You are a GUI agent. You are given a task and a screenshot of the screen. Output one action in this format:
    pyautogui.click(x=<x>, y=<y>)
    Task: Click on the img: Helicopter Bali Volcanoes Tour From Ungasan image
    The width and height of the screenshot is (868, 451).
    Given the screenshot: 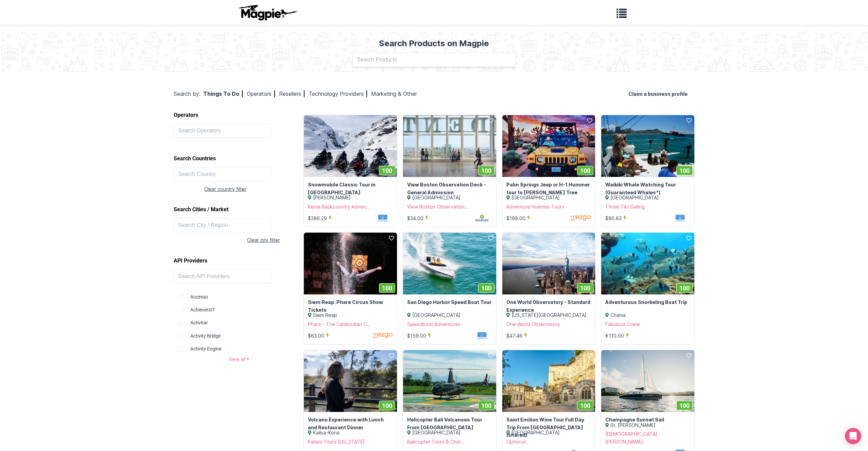 What is the action you would take?
    pyautogui.click(x=450, y=381)
    